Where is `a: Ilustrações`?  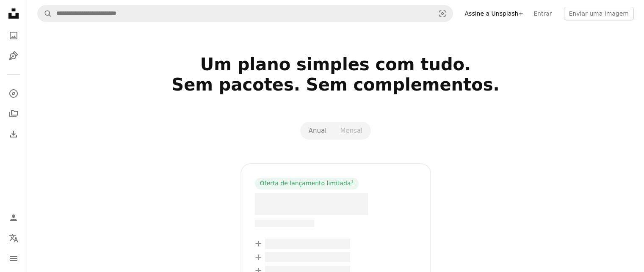 a: Ilustrações is located at coordinates (14, 56).